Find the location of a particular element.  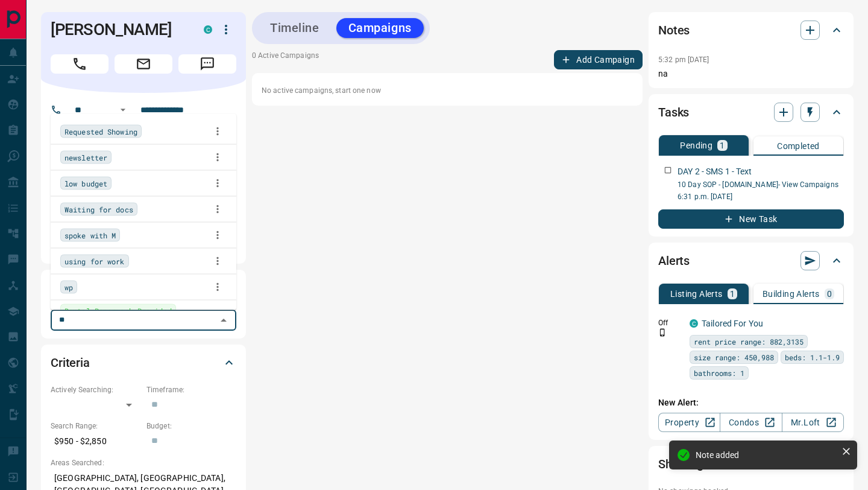

p: New Alert: is located at coordinates (751, 402).